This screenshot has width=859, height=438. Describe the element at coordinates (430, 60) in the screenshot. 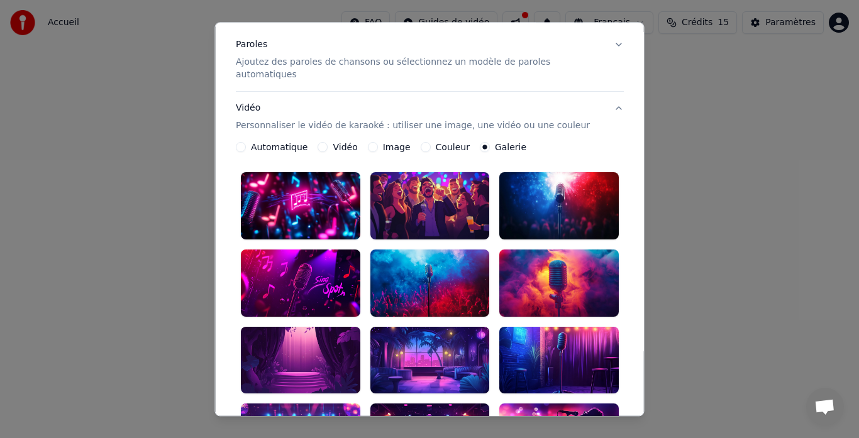

I see `button: ParolesAjoutez des paroles de chansons ou sélectionnez un modèle de paroles automatiques` at that location.